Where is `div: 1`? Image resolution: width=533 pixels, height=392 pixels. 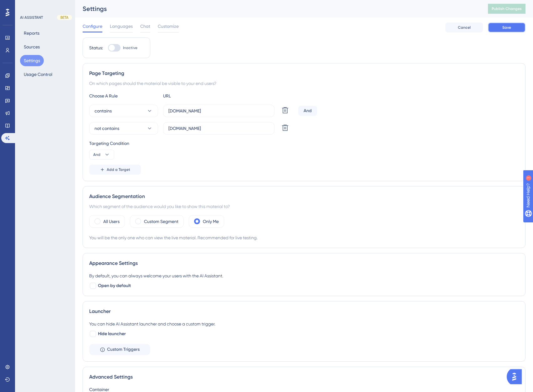
div: 1 is located at coordinates (45, 6).